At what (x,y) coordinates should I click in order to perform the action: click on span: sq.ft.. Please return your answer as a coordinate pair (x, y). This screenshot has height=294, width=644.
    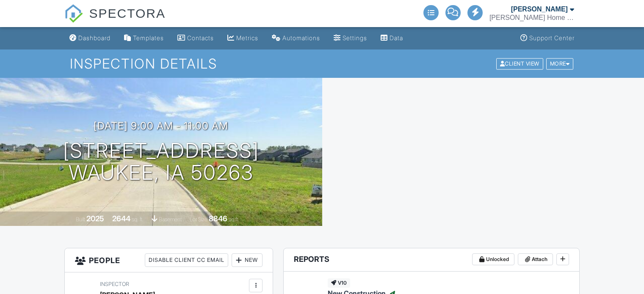
    Looking at the image, I should click on (234, 219).